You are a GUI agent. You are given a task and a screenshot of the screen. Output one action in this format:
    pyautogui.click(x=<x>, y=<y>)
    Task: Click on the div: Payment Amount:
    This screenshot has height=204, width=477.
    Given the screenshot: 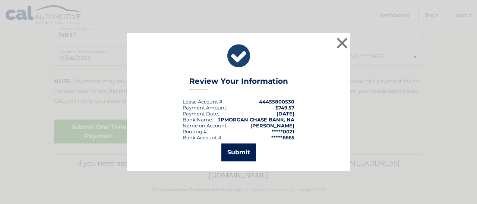 What is the action you would take?
    pyautogui.click(x=205, y=107)
    